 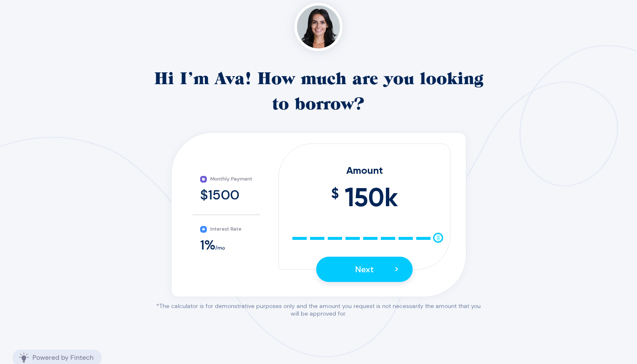 I want to click on div: $1500, so click(x=226, y=195).